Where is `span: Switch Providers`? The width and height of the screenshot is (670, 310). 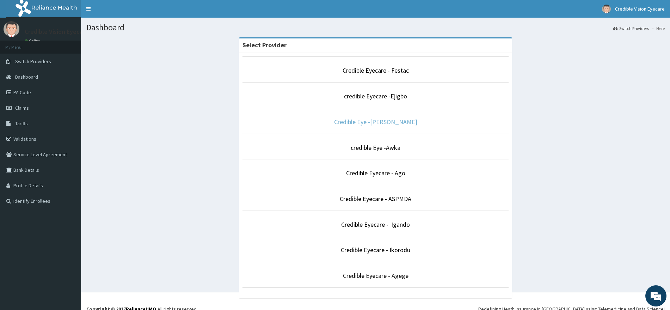 span: Switch Providers is located at coordinates (33, 61).